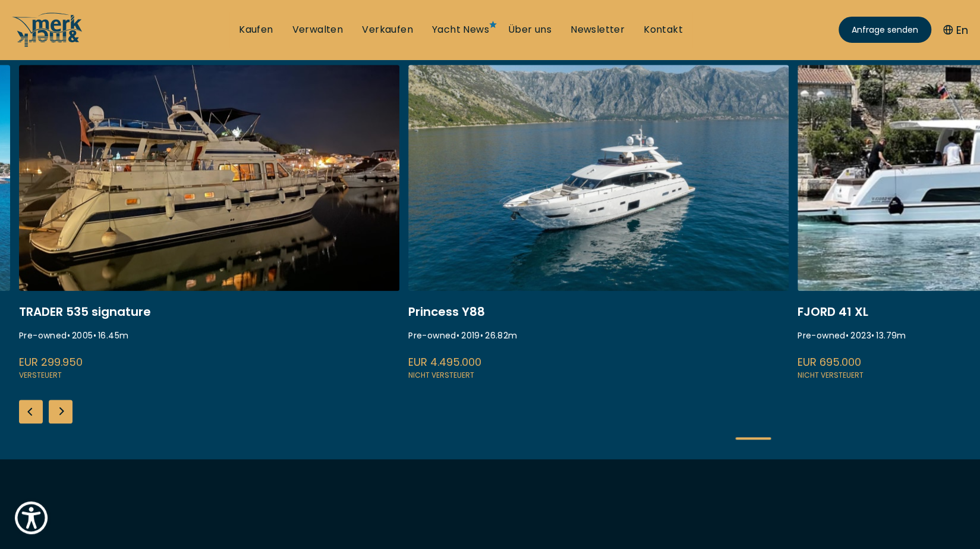 Image resolution: width=980 pixels, height=549 pixels. What do you see at coordinates (885, 30) in the screenshot?
I see `span: Anfrage senden` at bounding box center [885, 30].